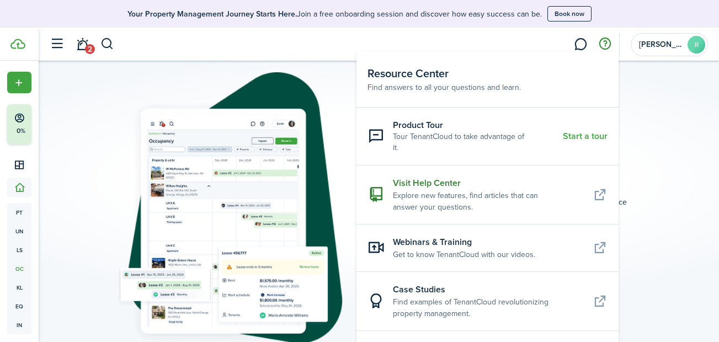 Image resolution: width=719 pixels, height=342 pixels. Describe the element at coordinates (19, 306) in the screenshot. I see `span: eq` at that location.